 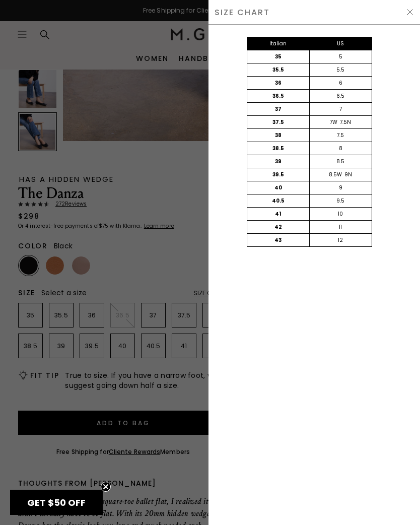 What do you see at coordinates (340, 226) in the screenshot?
I see `div: 11` at bounding box center [340, 226].